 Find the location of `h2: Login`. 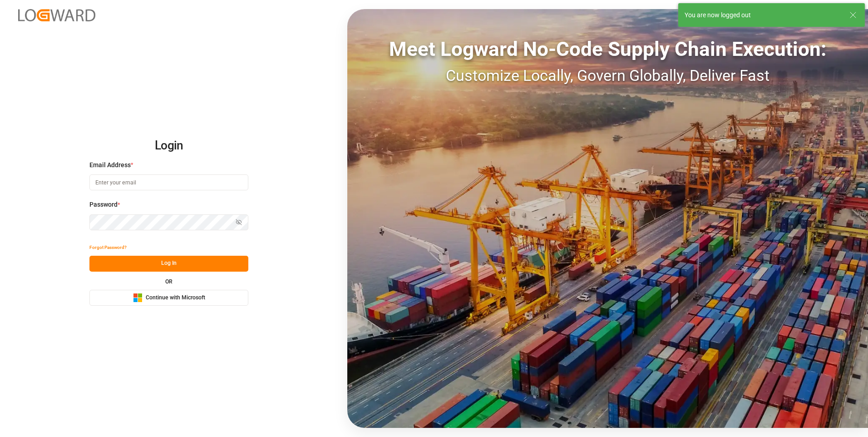

h2: Login is located at coordinates (169, 146).